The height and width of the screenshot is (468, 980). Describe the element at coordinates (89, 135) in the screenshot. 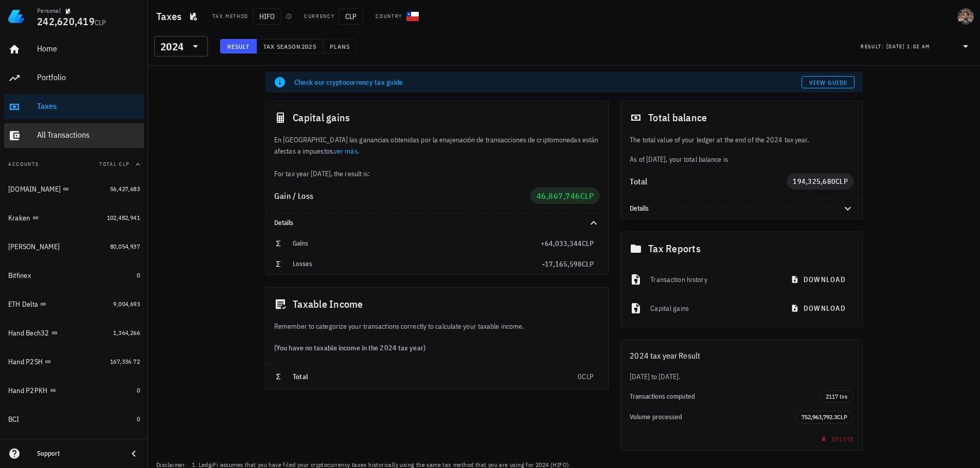

I see `div: All Transactions` at that location.